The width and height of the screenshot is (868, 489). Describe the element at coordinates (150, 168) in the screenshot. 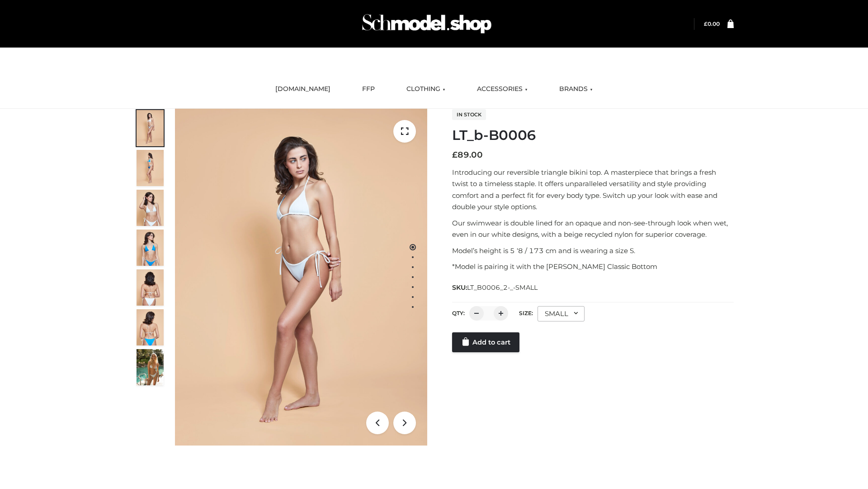

I see `img: ArielClassicBikiniTop_CloudNine_AzureSky_OW114ECO_2-scaled.jpg` at that location.